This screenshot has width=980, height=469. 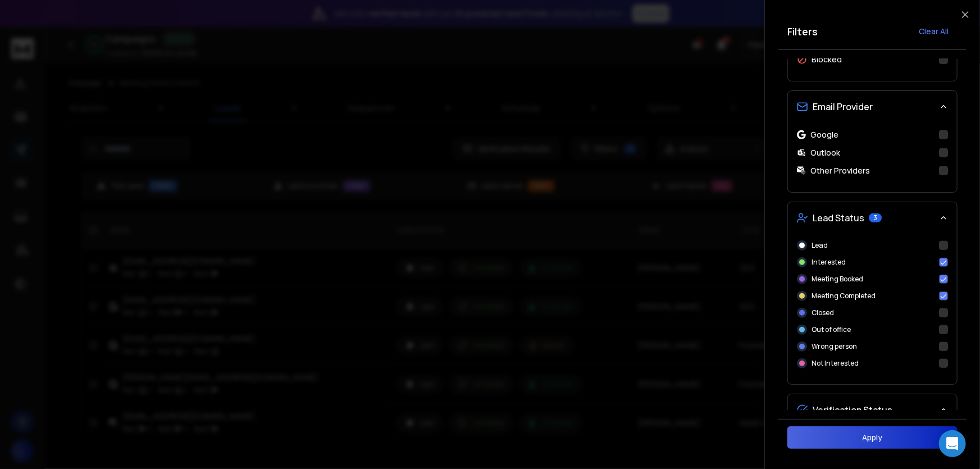 What do you see at coordinates (872, 410) in the screenshot?
I see `button: Verification Status` at bounding box center [872, 410].